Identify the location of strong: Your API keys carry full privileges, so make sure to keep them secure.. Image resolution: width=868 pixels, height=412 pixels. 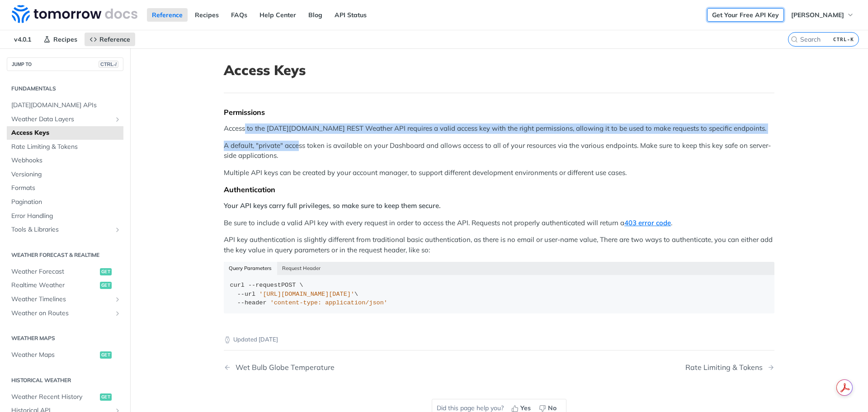
(332, 205).